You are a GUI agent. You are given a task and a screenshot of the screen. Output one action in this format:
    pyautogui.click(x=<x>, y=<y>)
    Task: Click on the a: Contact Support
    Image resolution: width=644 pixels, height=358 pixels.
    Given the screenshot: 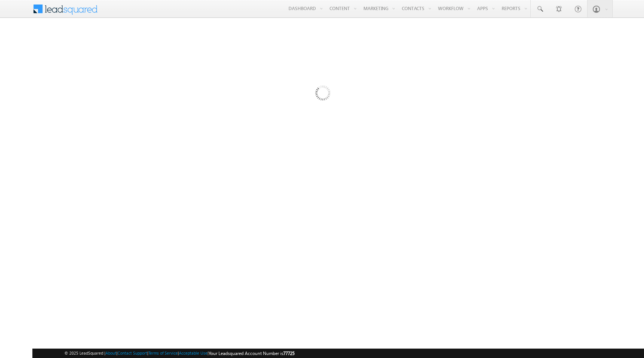 What is the action you would take?
    pyautogui.click(x=132, y=353)
    